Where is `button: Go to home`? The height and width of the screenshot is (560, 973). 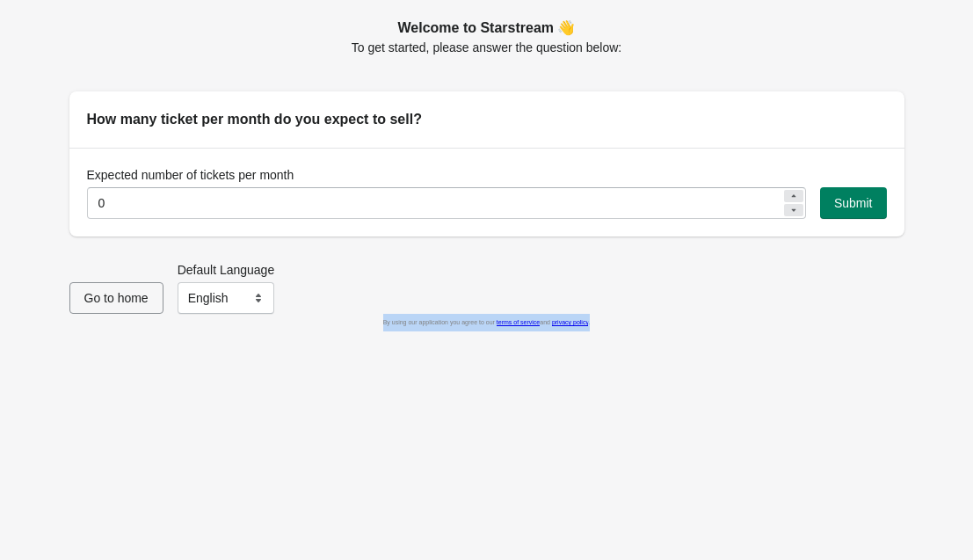
button: Go to home is located at coordinates (116, 298).